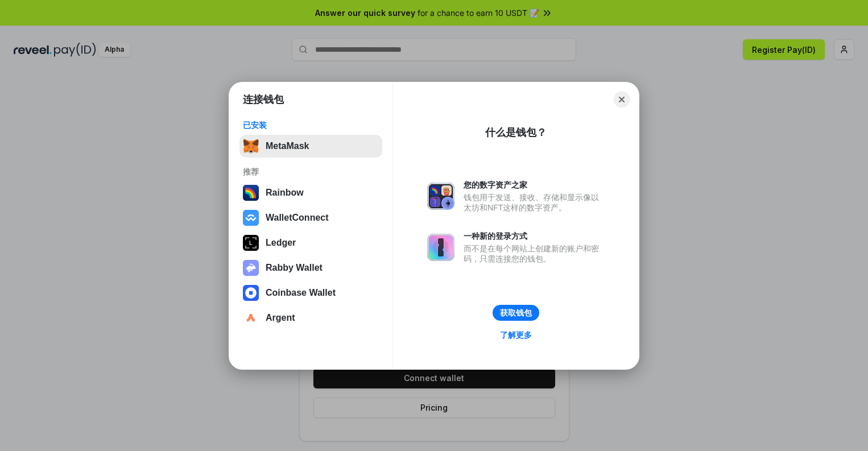 Image resolution: width=868 pixels, height=451 pixels. Describe the element at coordinates (311, 268) in the screenshot. I see `button: Rabby Wallet` at that location.